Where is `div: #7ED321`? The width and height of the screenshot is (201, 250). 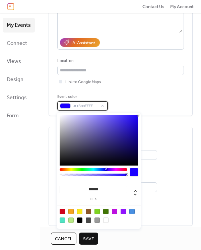
div: #7ED321 is located at coordinates (97, 211).